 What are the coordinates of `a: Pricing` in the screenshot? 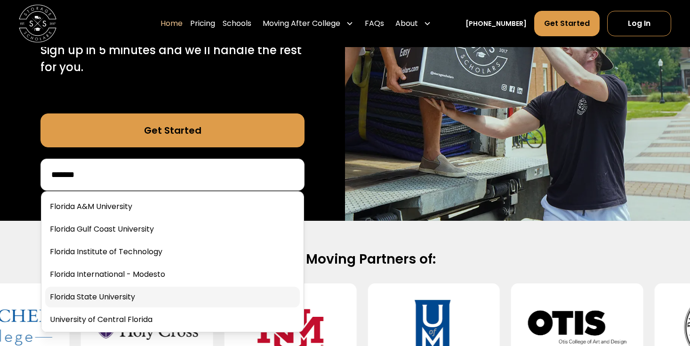 It's located at (202, 24).